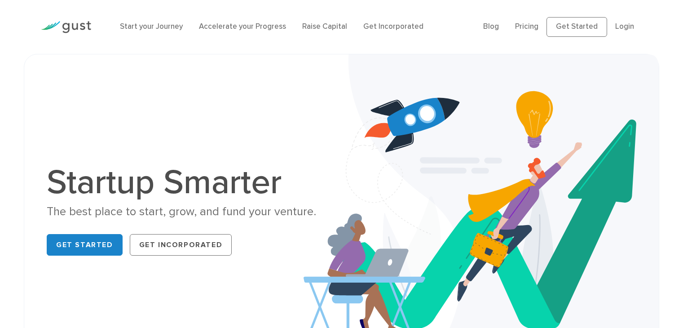 This screenshot has width=683, height=328. Describe the element at coordinates (242, 26) in the screenshot. I see `a: Accelerate your Progress` at that location.